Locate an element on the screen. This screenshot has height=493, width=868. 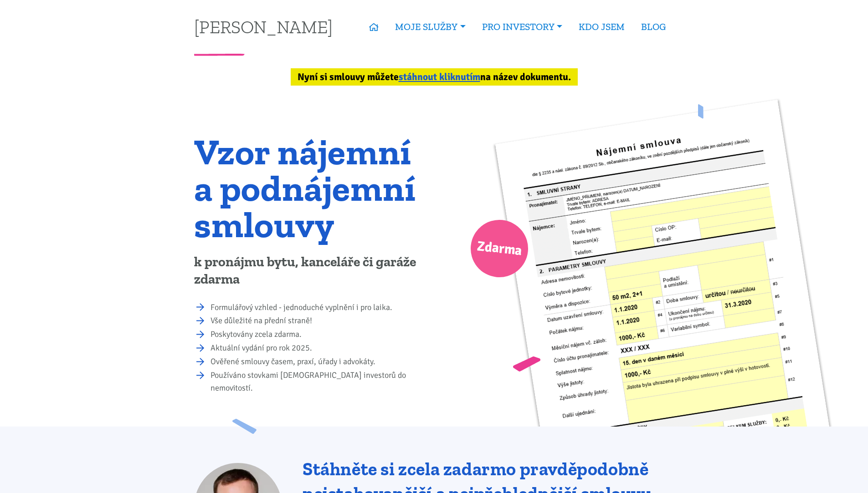
h1: Vzor nájemní a podnájemní smlouvy is located at coordinates (311, 188).